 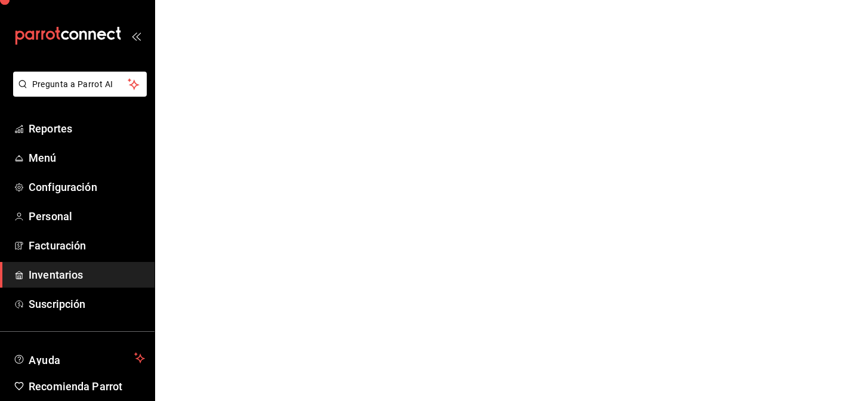 What do you see at coordinates (136, 36) in the screenshot?
I see `button: open_drawer_menu` at bounding box center [136, 36].